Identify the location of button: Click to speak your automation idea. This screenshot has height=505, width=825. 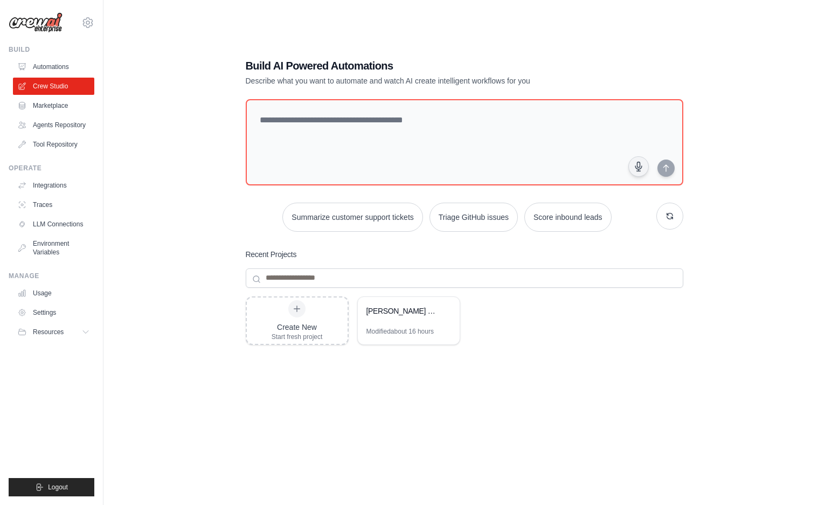
(639, 167).